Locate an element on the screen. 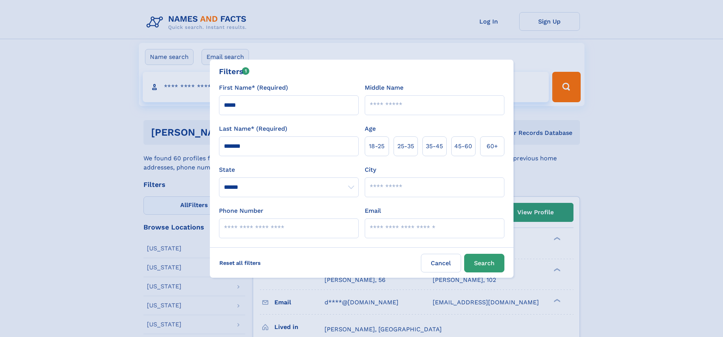  span: 25‑35 is located at coordinates (406, 146).